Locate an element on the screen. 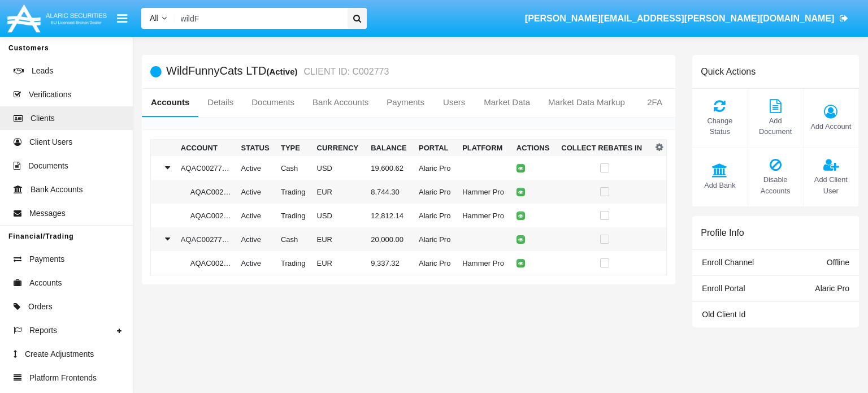  span: Documents is located at coordinates (48, 165).